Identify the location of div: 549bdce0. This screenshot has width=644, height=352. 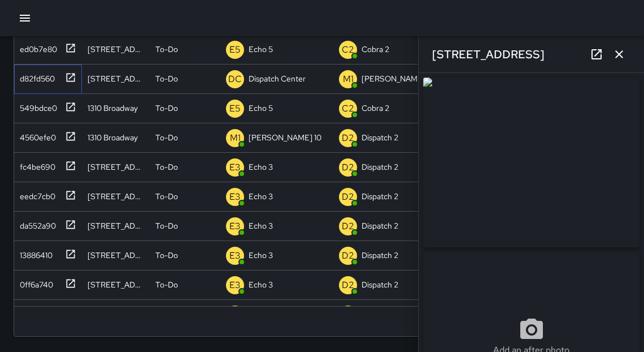
(36, 106).